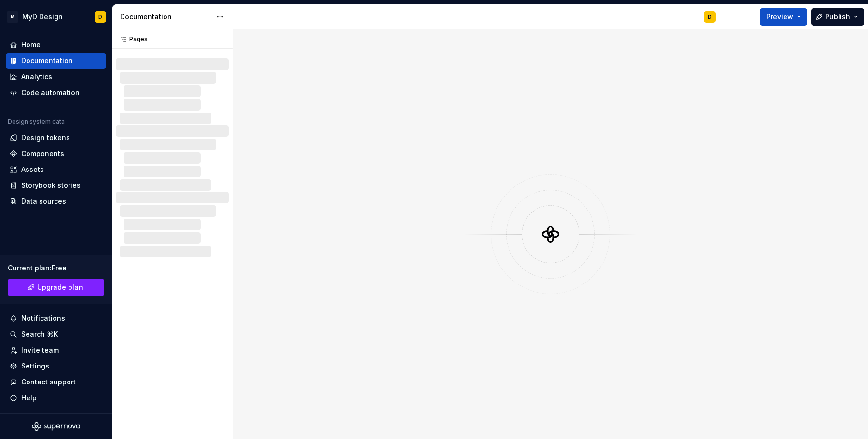 The height and width of the screenshot is (439, 868). What do you see at coordinates (29, 397) in the screenshot?
I see `div: Help` at bounding box center [29, 397].